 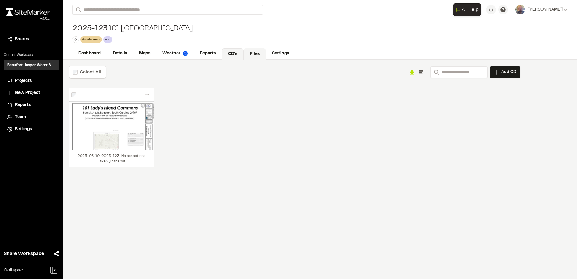 What do you see at coordinates (31, 65) in the screenshot?
I see `h3: Beaufort-Jasper Water & Sewer Authority` at bounding box center [31, 65].